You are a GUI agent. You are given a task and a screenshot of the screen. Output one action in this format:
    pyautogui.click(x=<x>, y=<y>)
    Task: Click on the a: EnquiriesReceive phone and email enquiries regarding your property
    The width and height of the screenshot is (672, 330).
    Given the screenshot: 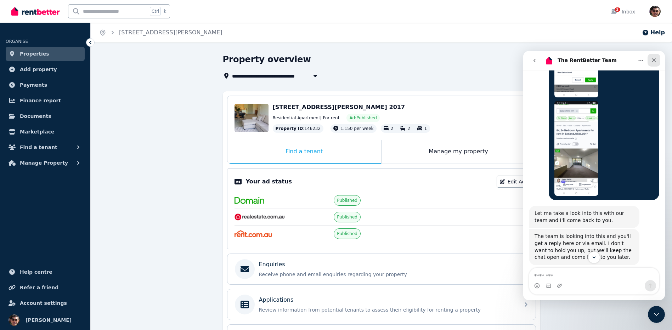 What is the action you would take?
    pyautogui.click(x=382, y=269)
    